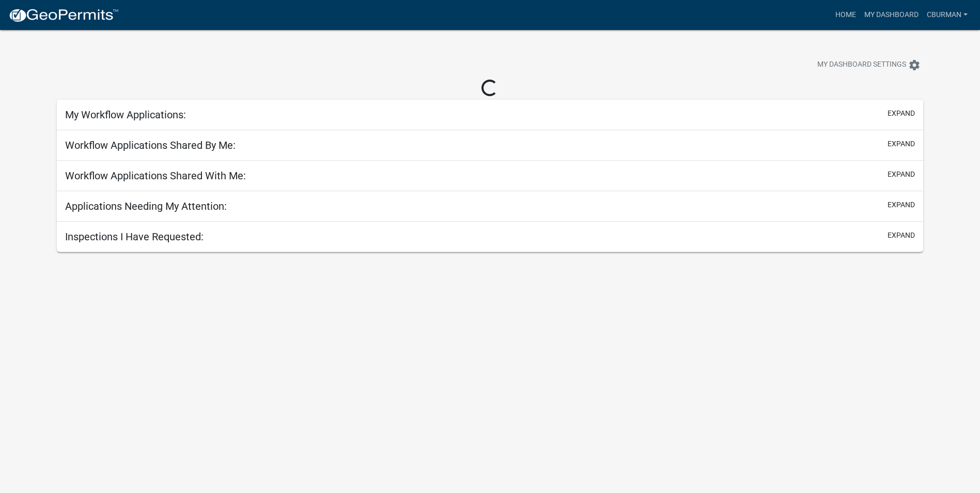 The width and height of the screenshot is (980, 493). I want to click on i: settings, so click(914, 65).